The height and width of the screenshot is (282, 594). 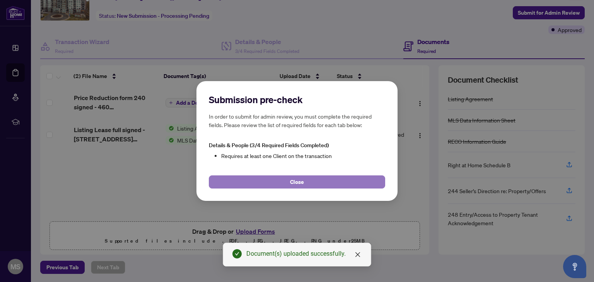 What do you see at coordinates (269, 145) in the screenshot?
I see `span: Details & People (3/4 Required Fields Completed)` at bounding box center [269, 145].